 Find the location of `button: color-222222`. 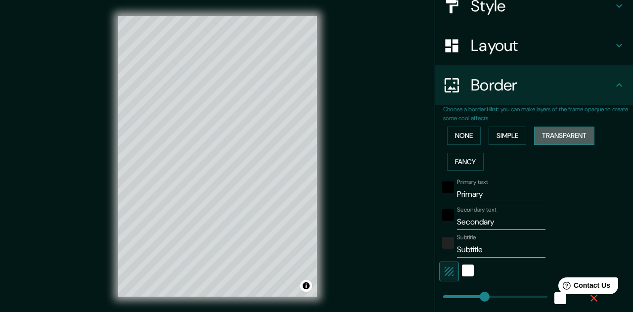

button: color-222222 is located at coordinates (448, 243).